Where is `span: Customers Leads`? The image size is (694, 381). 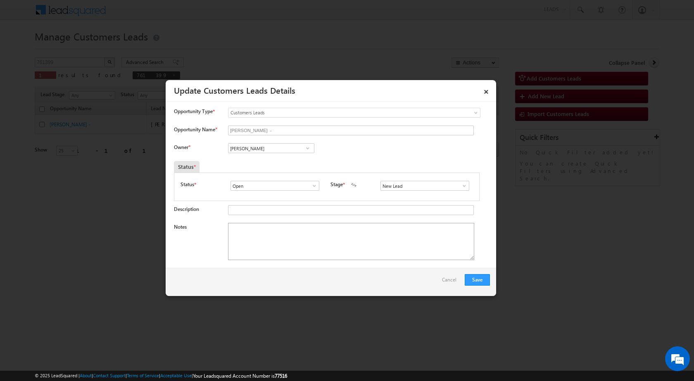
span: Customers Leads is located at coordinates (337, 113).